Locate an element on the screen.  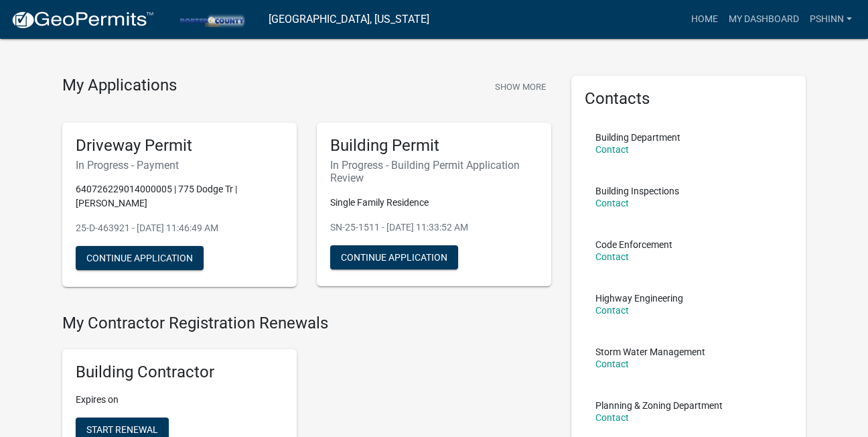
h5: Building Permit is located at coordinates (434, 145).